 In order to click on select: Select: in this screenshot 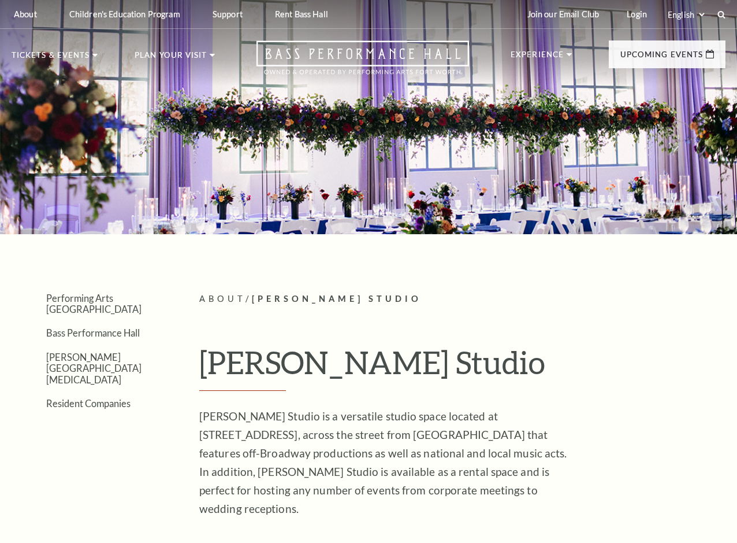, I will do `click(686, 14)`.